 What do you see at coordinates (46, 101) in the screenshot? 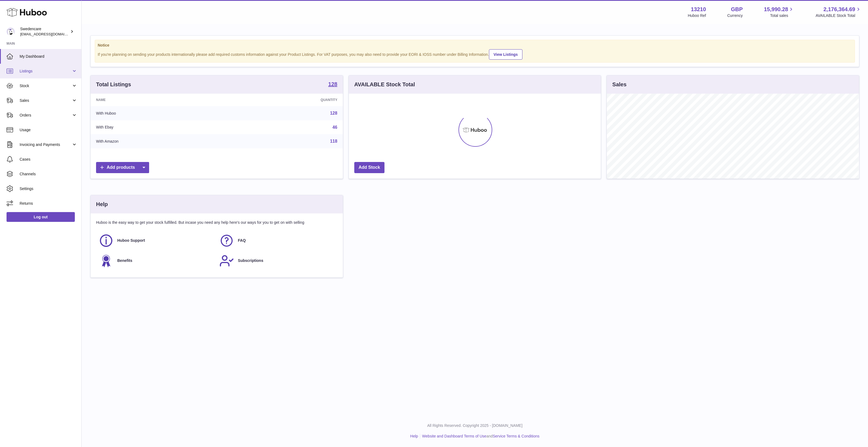
I see `span: Sales` at bounding box center [46, 101].